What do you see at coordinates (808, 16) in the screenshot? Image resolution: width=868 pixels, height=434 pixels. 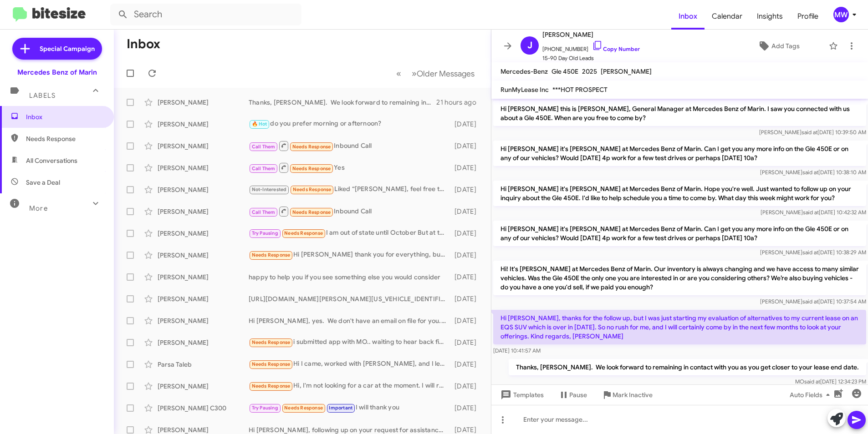 I see `a: Profile` at bounding box center [808, 16].